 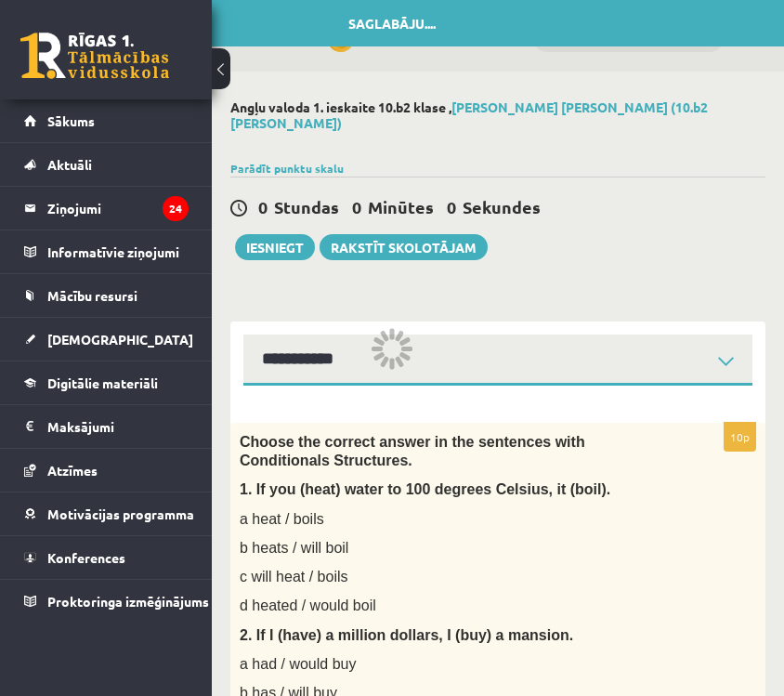 I want to click on span: d heated / would boil, so click(x=308, y=605).